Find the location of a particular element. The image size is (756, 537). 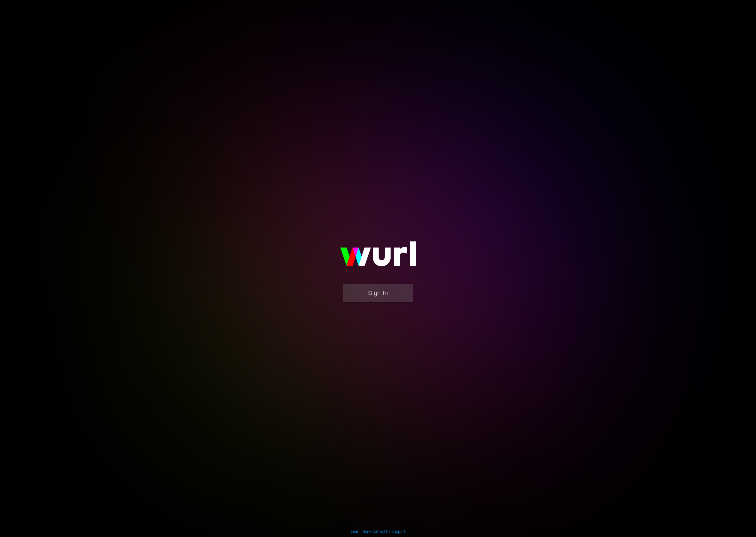

button: Sign In is located at coordinates (378, 293).